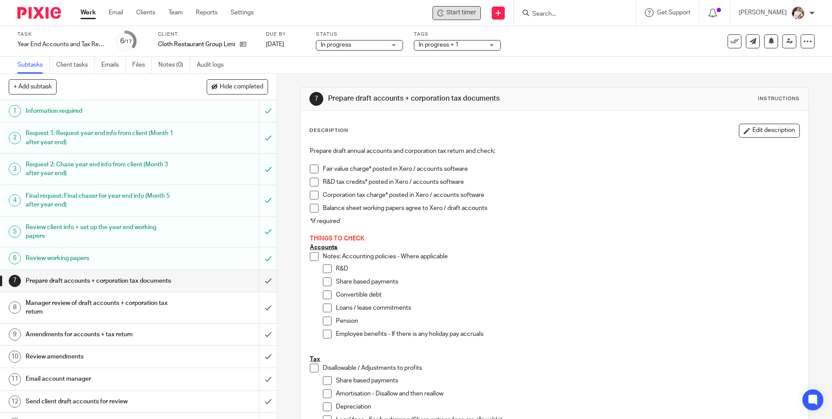 The height and width of the screenshot is (419, 832). Describe the element at coordinates (142, 65) in the screenshot. I see `a: Files` at that location.